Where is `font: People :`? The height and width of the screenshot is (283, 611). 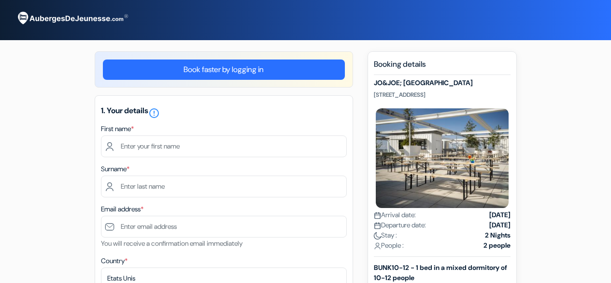
font: People : is located at coordinates (392, 245).